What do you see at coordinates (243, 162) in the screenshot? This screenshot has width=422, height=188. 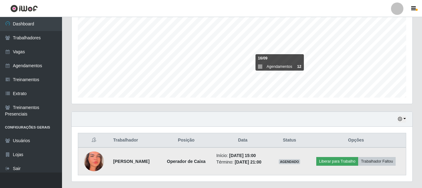 I see `li: Término:` at bounding box center [243, 162].